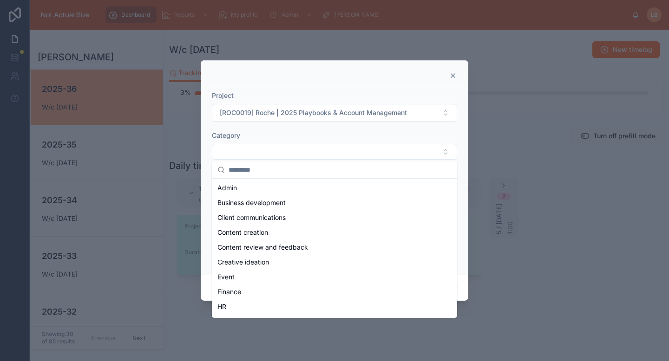  What do you see at coordinates (222, 95) in the screenshot?
I see `span: Project` at bounding box center [222, 95].